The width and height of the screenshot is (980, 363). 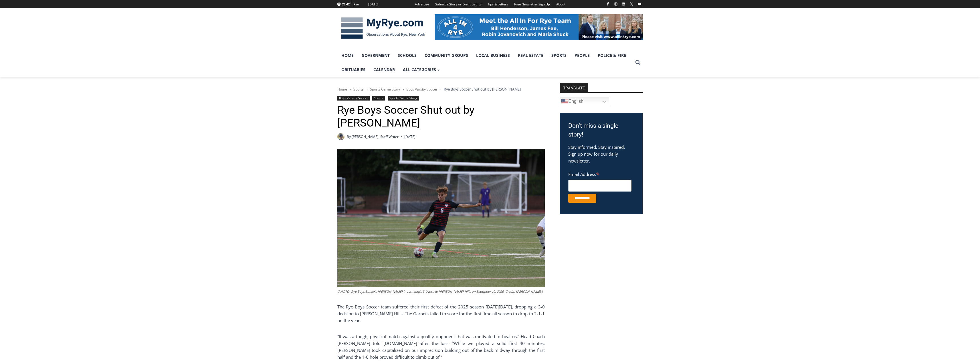 What do you see at coordinates (446, 55) in the screenshot?
I see `a: Community Groups` at bounding box center [446, 55].